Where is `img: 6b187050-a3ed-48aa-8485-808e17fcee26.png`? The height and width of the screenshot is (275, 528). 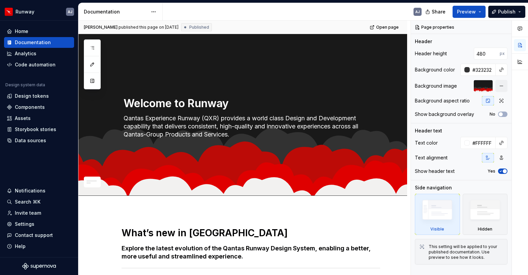
img: 6b187050-a3ed-48aa-8485-808e17fcee26.png is located at coordinates (9, 12).